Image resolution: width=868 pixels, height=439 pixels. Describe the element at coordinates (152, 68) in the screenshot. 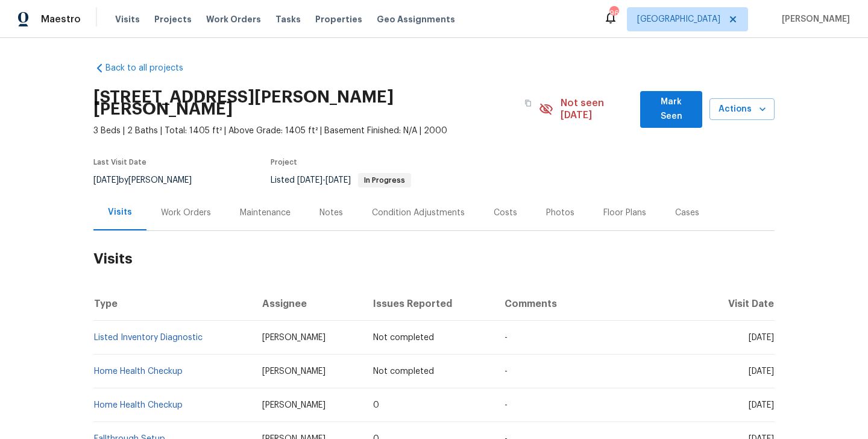

I see `a: Back to all projects` at that location.